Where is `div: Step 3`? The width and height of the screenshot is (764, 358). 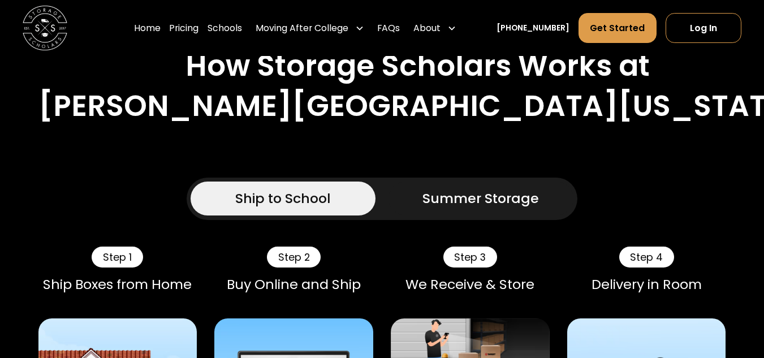
div: Step 3 is located at coordinates (470, 257).